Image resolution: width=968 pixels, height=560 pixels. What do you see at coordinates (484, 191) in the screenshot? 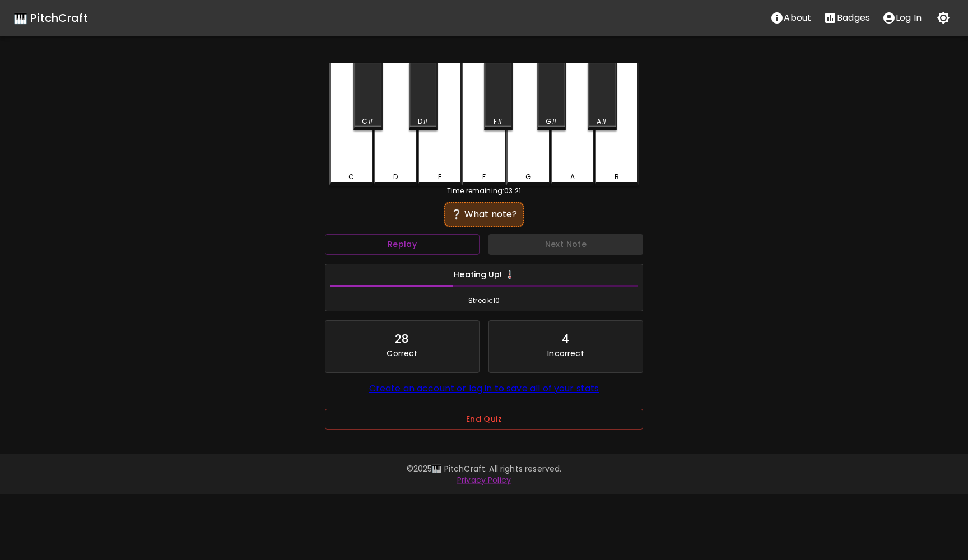
I see `div: Time remaining: 03:21` at bounding box center [484, 191].